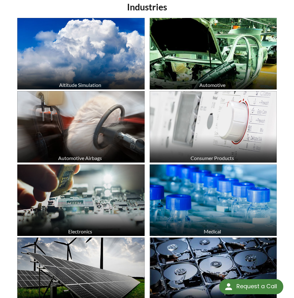  Describe the element at coordinates (81, 201) in the screenshot. I see `a: Electronics` at that location.